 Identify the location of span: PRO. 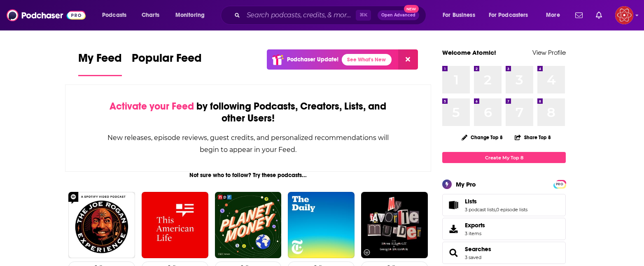
(560, 184).